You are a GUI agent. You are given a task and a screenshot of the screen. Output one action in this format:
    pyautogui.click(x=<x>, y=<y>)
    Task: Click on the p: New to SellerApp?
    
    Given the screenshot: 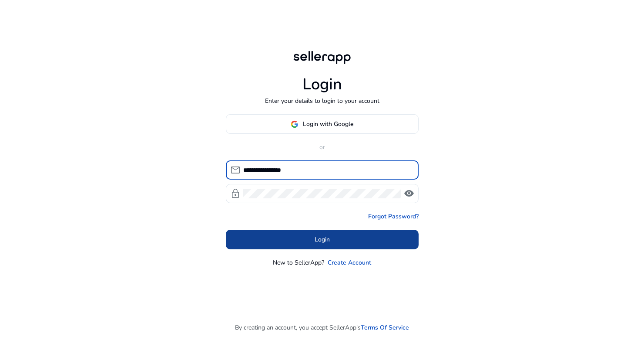 What is the action you would take?
    pyautogui.click(x=298, y=262)
    